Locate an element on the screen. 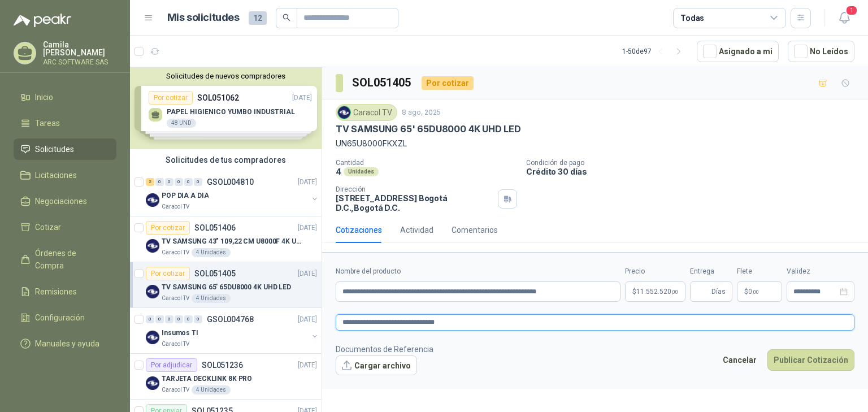 This screenshot has width=868, height=412. p: Condición de pago is located at coordinates (694, 163).